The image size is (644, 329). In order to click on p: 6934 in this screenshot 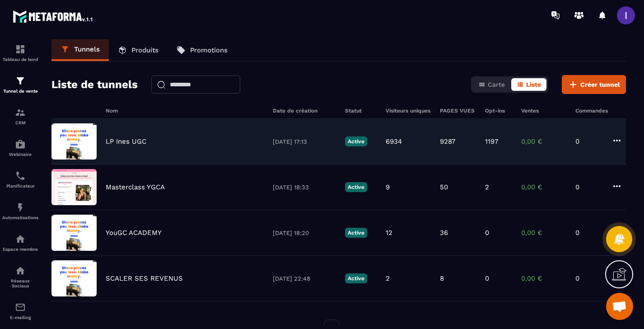, I will do `click(394, 141)`.